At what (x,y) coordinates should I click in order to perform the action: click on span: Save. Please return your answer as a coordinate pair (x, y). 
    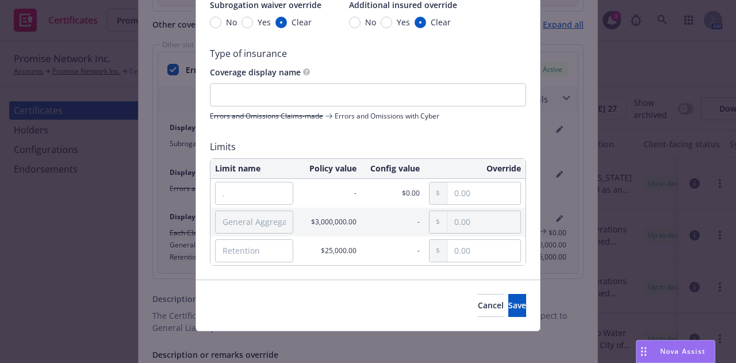
    Looking at the image, I should click on (517, 305).